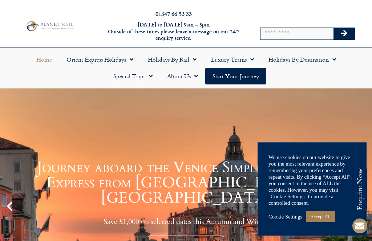 Image resolution: width=372 pixels, height=241 pixels. Describe the element at coordinates (312, 180) in the screenshot. I see `div: We use cookies on our website to give you the most relevant experience by remembering your prefer...` at that location.